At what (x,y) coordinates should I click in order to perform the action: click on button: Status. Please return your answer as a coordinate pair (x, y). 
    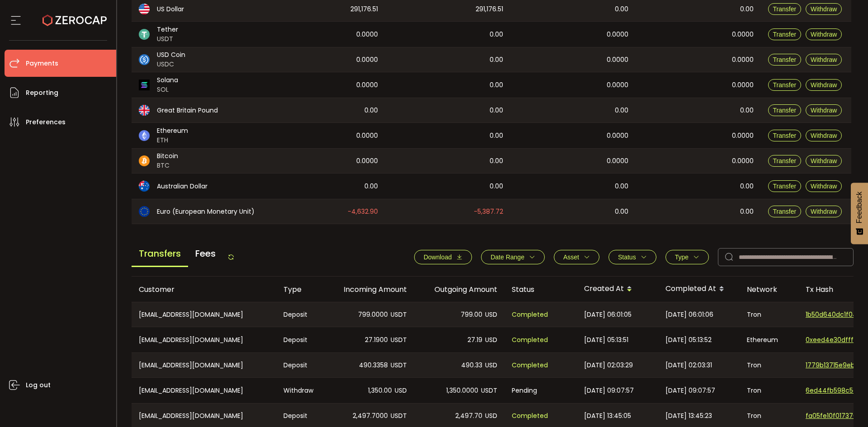
    Looking at the image, I should click on (633, 257).